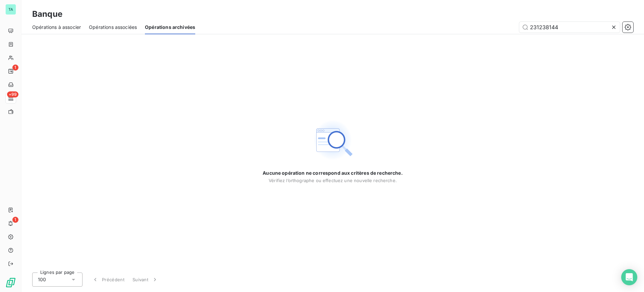  I want to click on span: Aucune opération ne correspond aux critères de recherche., so click(333, 173).